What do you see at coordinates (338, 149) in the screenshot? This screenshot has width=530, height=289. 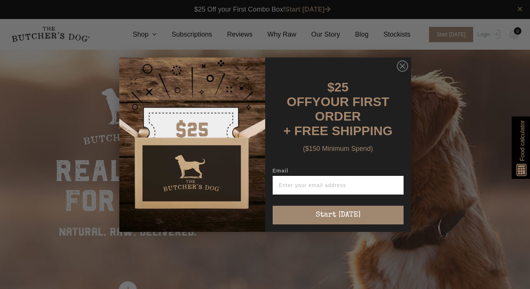 I see `span: ($150 Minimum Spend)` at bounding box center [338, 149].